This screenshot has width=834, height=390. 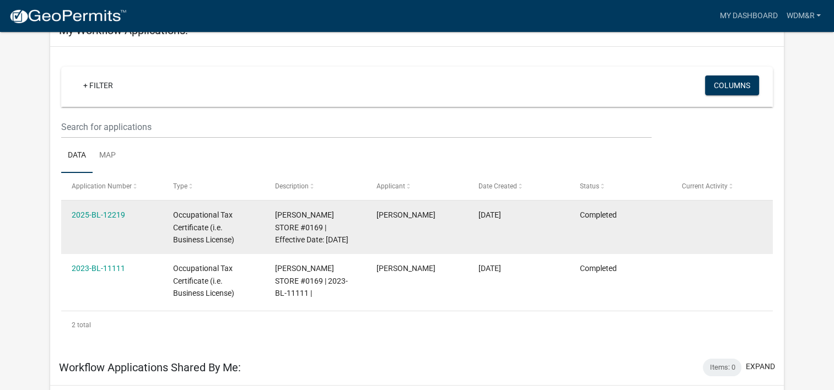 What do you see at coordinates (748, 16) in the screenshot?
I see `a: My Dashboard` at bounding box center [748, 16].